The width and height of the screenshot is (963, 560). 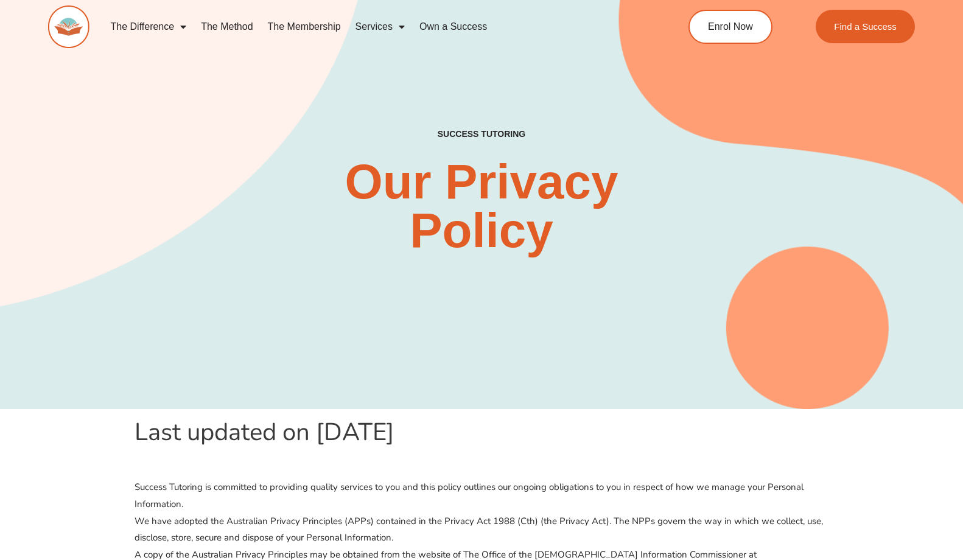 What do you see at coordinates (482, 134) in the screenshot?
I see `h4: SUCCESS TUTORING​` at bounding box center [482, 134].